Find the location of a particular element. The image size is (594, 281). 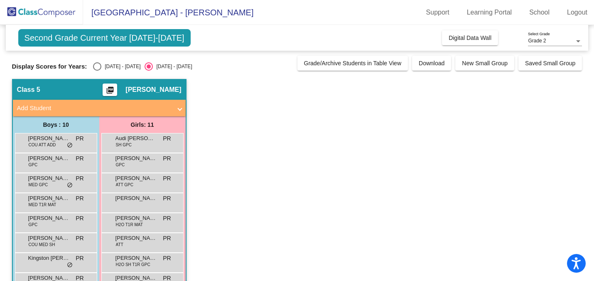

span: H2O T1R MAT is located at coordinates (129, 224).